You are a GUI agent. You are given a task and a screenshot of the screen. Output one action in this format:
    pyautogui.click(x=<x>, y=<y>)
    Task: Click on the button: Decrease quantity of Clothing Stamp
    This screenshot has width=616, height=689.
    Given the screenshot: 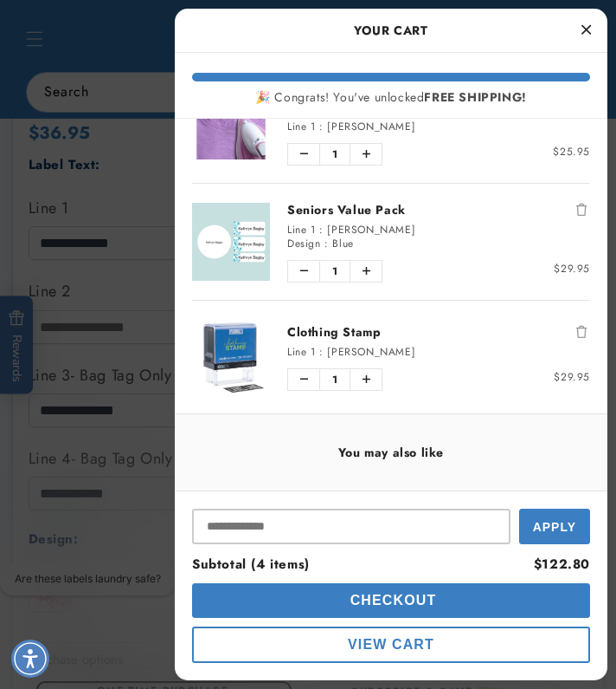 What is the action you would take?
    pyautogui.click(x=304, y=379)
    